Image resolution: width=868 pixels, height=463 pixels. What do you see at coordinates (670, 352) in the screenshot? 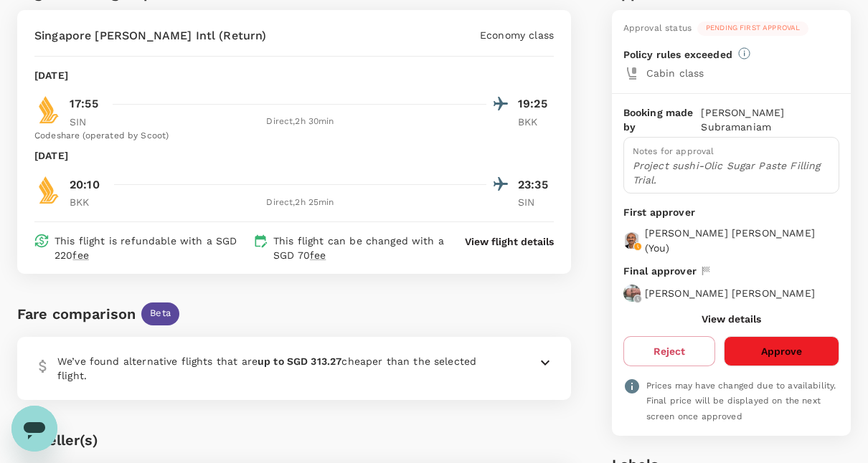
I see `button: Reject` at bounding box center [670, 352].